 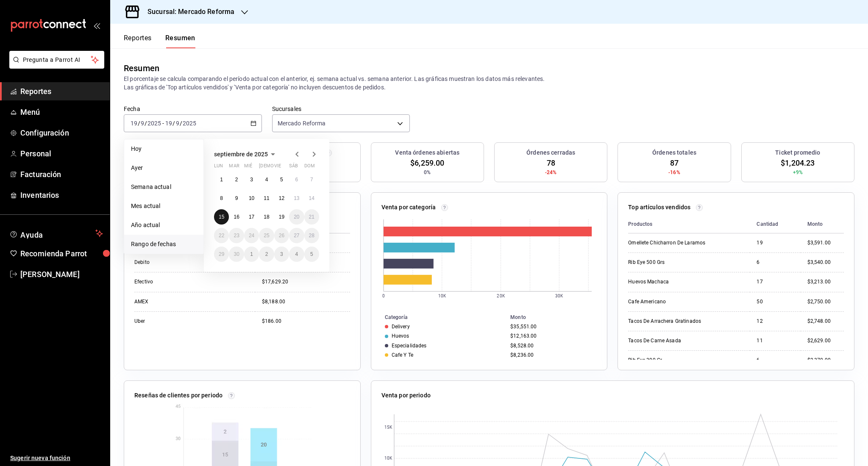 I want to click on abbr: 16 de septiembre de 2025, so click(x=236, y=217).